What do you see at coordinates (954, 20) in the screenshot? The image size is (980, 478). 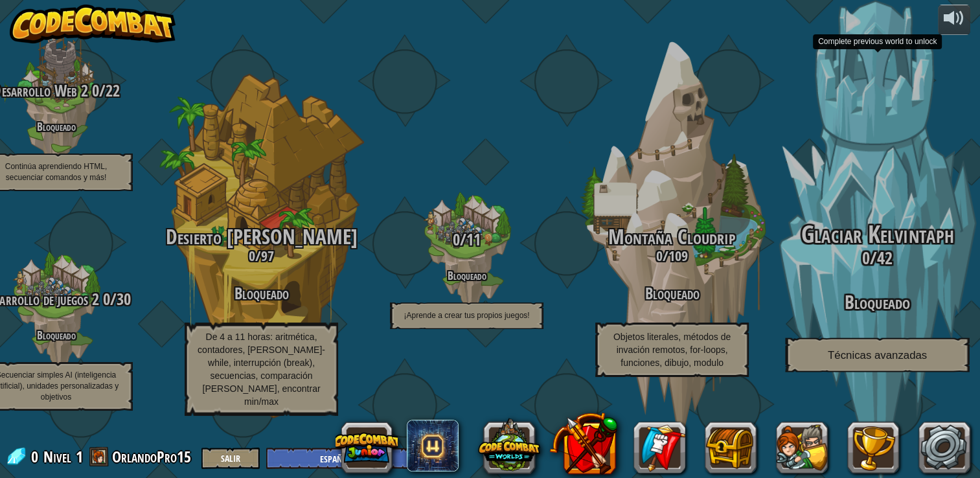 I see `button: Ajustar volúmen` at bounding box center [954, 20].